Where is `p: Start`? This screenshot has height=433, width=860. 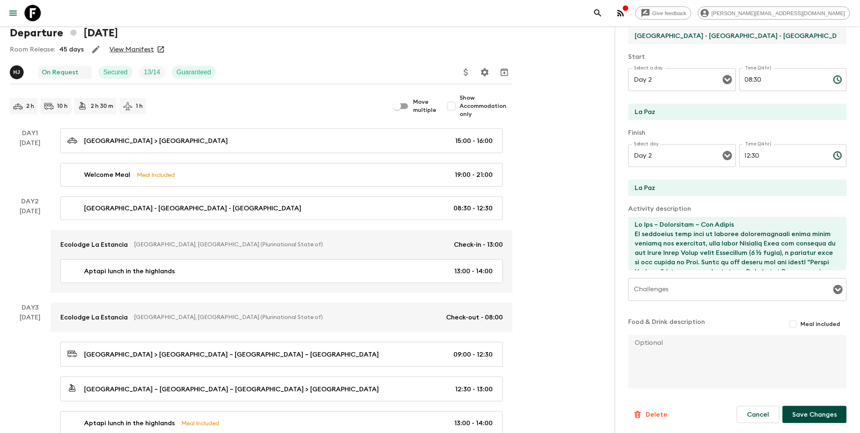 p: Start is located at coordinates (738, 57).